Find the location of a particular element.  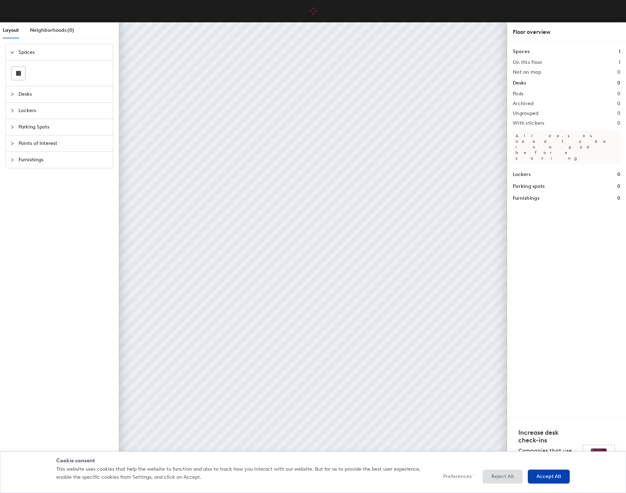

div: Floor overview is located at coordinates (567, 32).